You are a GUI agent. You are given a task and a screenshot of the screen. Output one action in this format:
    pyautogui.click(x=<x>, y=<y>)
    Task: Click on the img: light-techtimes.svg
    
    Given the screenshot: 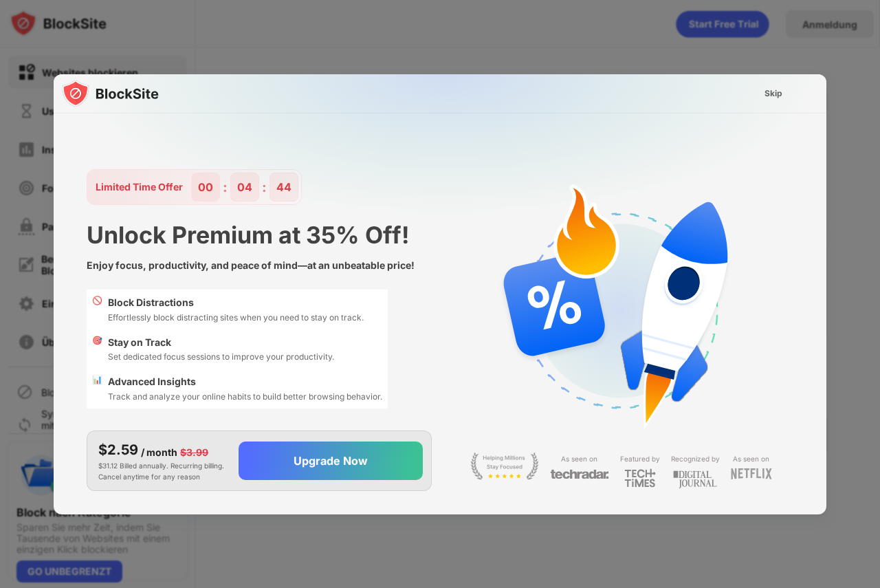 What is the action you would take?
    pyautogui.click(x=640, y=477)
    